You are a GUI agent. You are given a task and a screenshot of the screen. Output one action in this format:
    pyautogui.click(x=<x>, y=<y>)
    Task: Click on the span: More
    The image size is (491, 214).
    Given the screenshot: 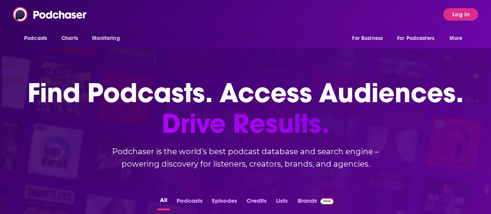 What is the action you would take?
    pyautogui.click(x=456, y=38)
    